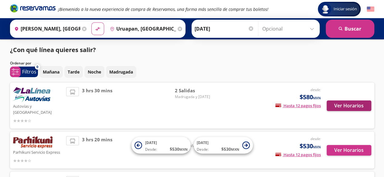 This screenshot has height=177, width=384. Describe the element at coordinates (121, 72) in the screenshot. I see `p: Madrugada` at that location.